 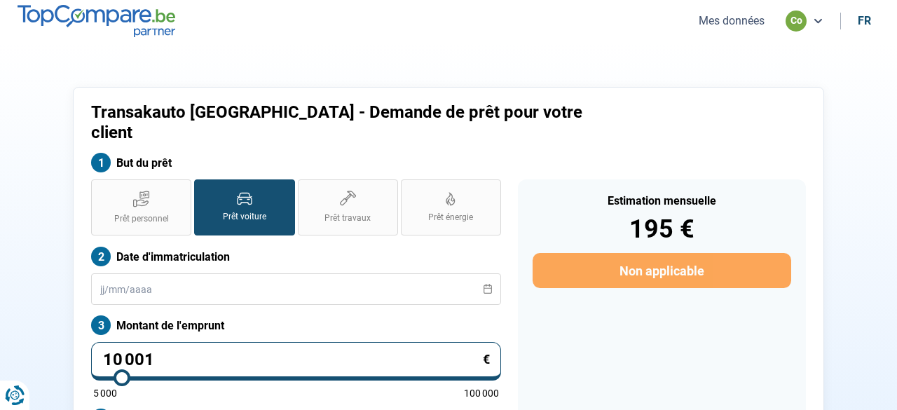 I want to click on button: Mes données, so click(x=731, y=20).